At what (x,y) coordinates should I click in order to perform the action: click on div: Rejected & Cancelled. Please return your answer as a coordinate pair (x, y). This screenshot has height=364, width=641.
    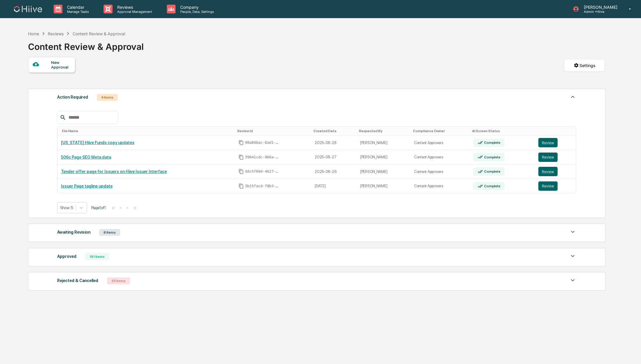
    Looking at the image, I should click on (78, 281).